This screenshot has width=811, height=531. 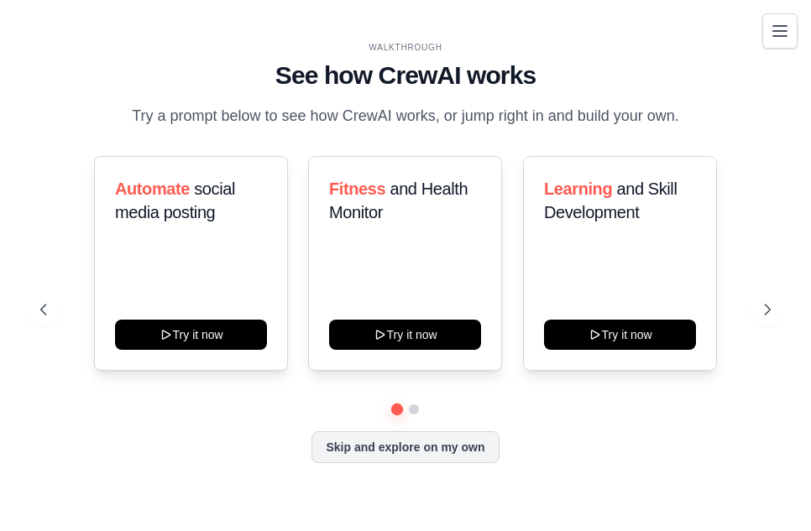 I want to click on p: Try a prompt below to see how CrewAI works, or jump right in and build your own., so click(x=405, y=116).